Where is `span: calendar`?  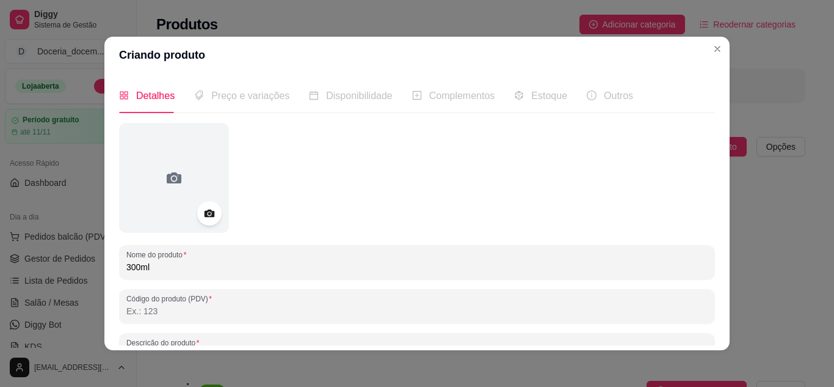 span: calendar is located at coordinates (314, 95).